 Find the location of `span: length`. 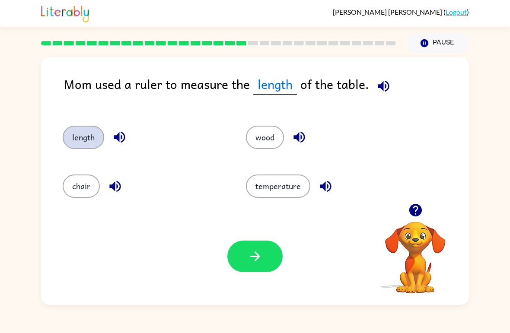

span: length is located at coordinates (275, 84).